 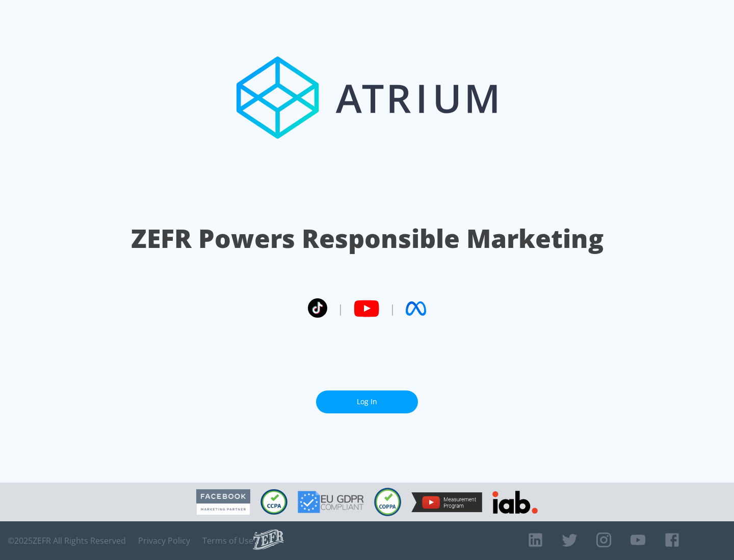 I want to click on img: IAB, so click(x=514, y=502).